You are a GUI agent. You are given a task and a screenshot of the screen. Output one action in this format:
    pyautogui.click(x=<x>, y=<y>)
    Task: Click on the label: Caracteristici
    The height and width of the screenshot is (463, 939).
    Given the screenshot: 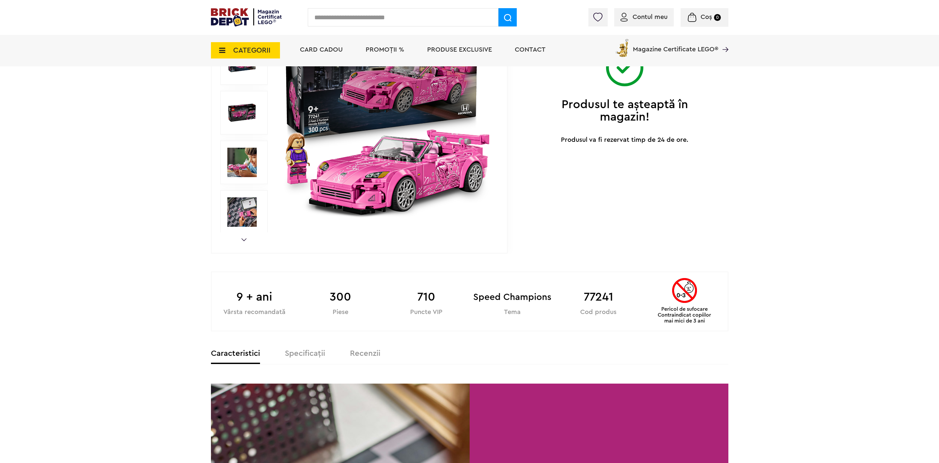 What is the action you would take?
    pyautogui.click(x=235, y=354)
    